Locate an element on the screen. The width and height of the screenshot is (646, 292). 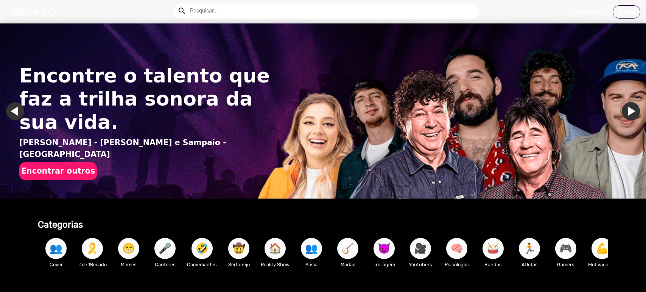
p: Youtubers is located at coordinates (420, 264).